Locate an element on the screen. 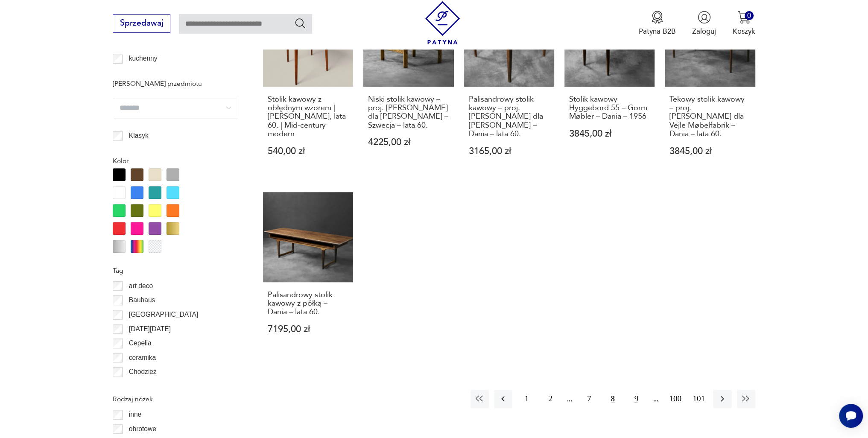  button: 100 is located at coordinates (675, 399).